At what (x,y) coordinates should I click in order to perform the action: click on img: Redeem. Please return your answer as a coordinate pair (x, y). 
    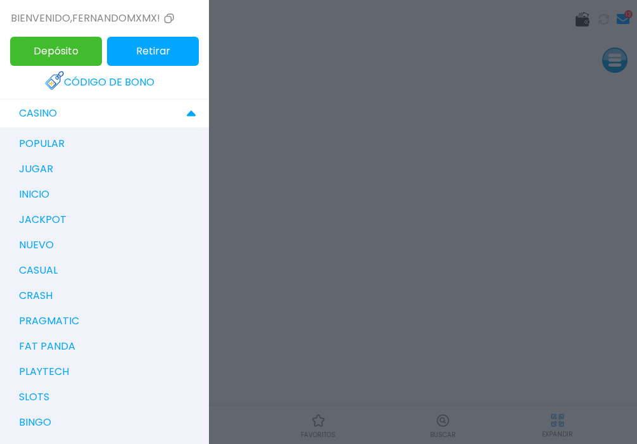
    Looking at the image, I should click on (54, 80).